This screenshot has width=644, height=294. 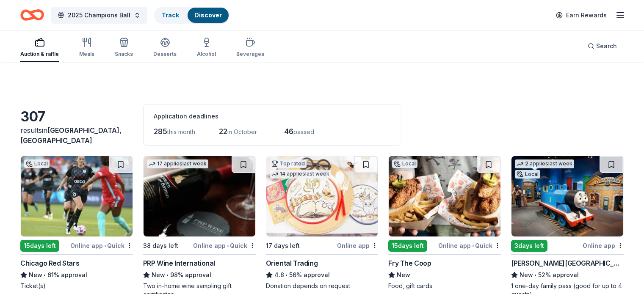 I want to click on div: Snacks, so click(x=124, y=55).